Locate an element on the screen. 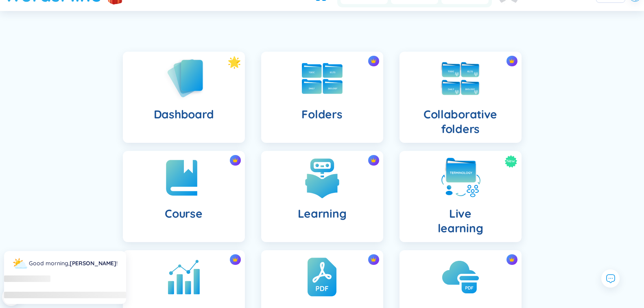  h4: Learning is located at coordinates (322, 214).